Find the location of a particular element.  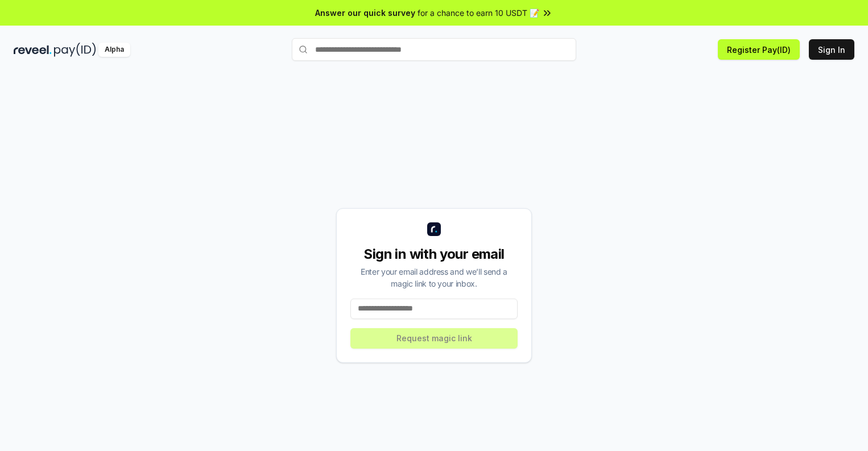

span: Answer our quick survey is located at coordinates (365, 12).